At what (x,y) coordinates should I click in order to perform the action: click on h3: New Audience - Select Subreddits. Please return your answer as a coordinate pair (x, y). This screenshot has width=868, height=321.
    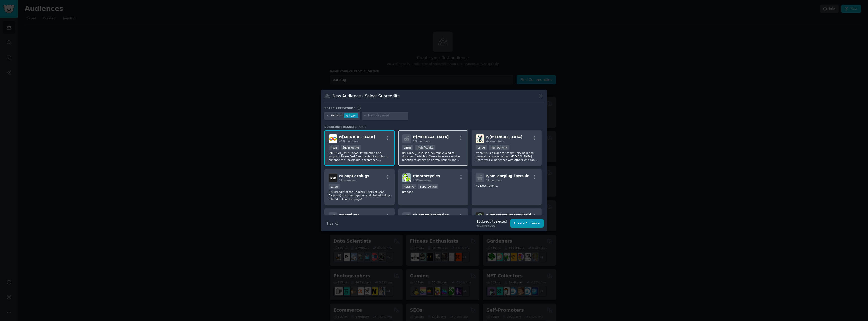
    Looking at the image, I should click on (366, 96).